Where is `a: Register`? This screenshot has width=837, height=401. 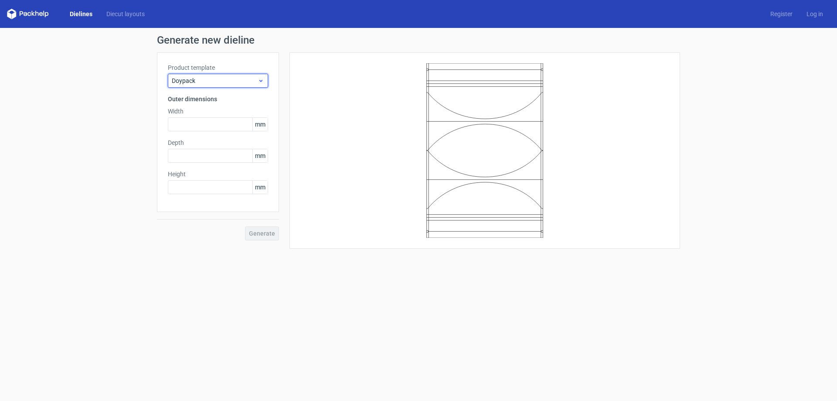 a: Register is located at coordinates (782, 14).